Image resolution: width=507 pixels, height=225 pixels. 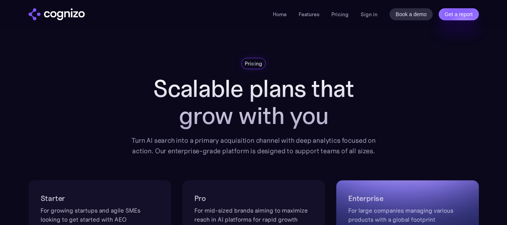 I want to click on div: For large companies managing various products with a global footprint, so click(x=408, y=215).